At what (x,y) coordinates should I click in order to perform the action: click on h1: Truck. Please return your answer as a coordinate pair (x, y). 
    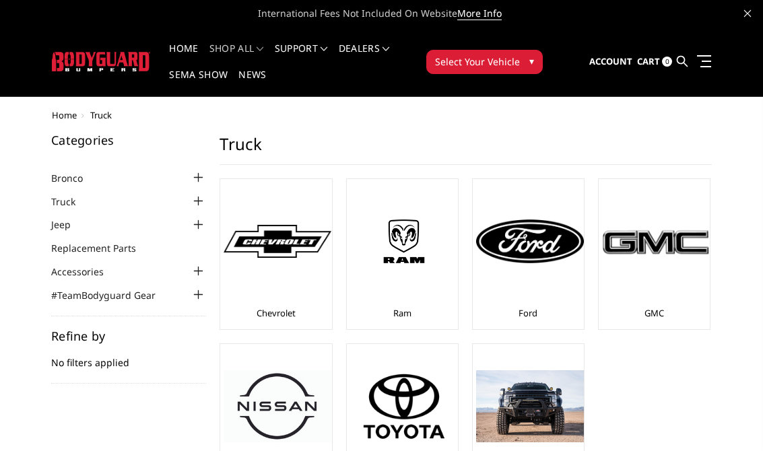
    Looking at the image, I should click on (465, 150).